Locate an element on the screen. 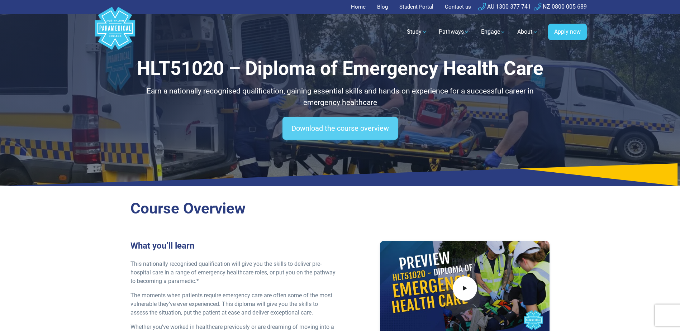 Image resolution: width=680 pixels, height=331 pixels. a: Pathways is located at coordinates (454, 32).